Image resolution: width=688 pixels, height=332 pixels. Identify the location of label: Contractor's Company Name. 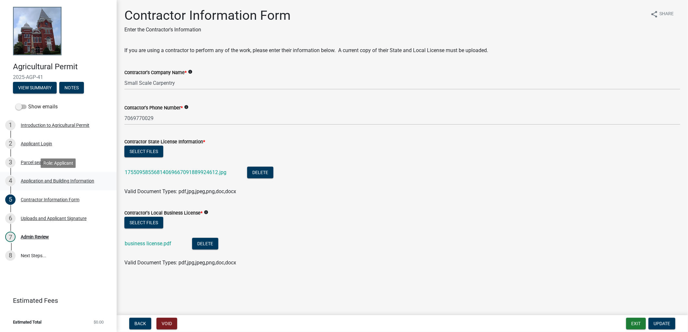
(155, 73).